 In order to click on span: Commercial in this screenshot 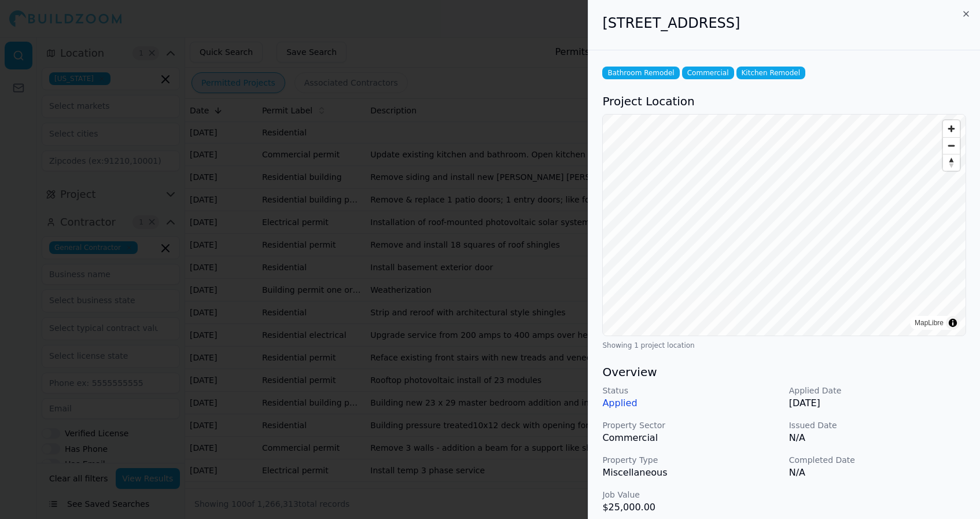, I will do `click(708, 73)`.